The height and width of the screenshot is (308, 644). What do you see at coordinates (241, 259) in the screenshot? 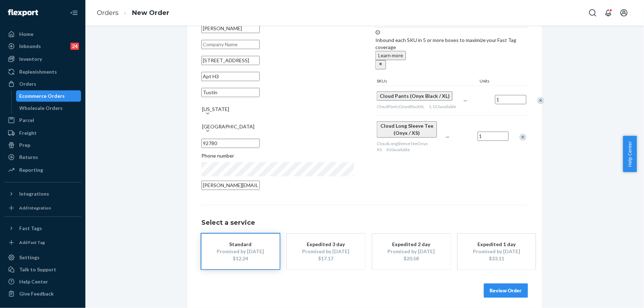
I see `div: $12.24` at bounding box center [241, 259].